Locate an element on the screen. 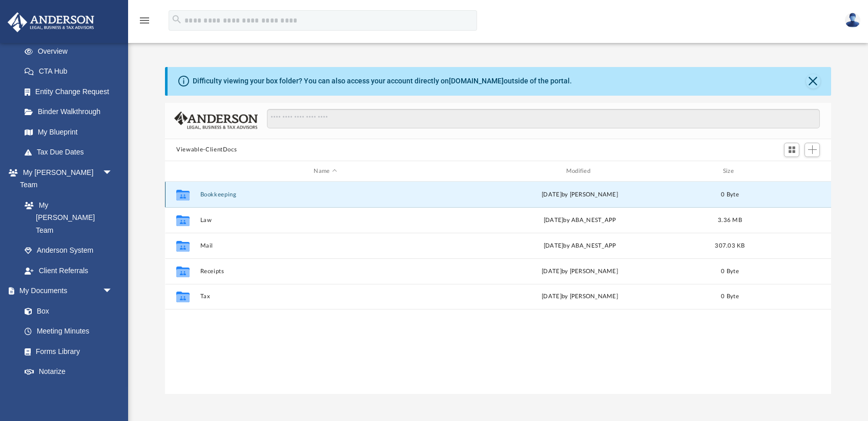 Image resolution: width=868 pixels, height=421 pixels. button: Receipts is located at coordinates (325, 272).